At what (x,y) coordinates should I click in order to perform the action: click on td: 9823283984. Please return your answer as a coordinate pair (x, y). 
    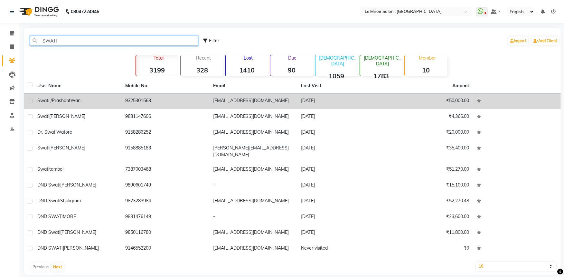
    Looking at the image, I should click on (165, 201).